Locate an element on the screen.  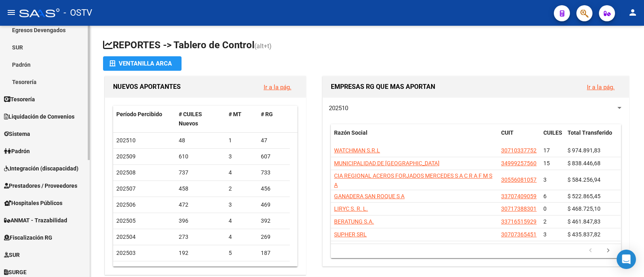
div: 187 is located at coordinates (273, 252).